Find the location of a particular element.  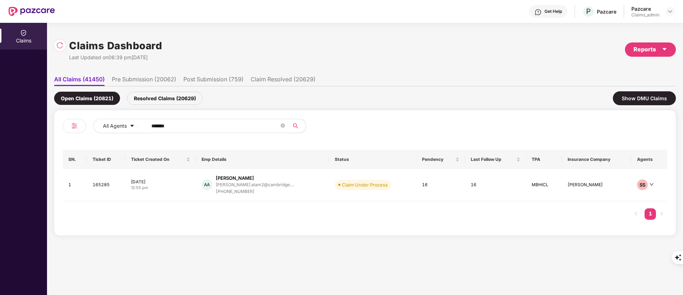

span: Last Follow Up is located at coordinates (493, 159).